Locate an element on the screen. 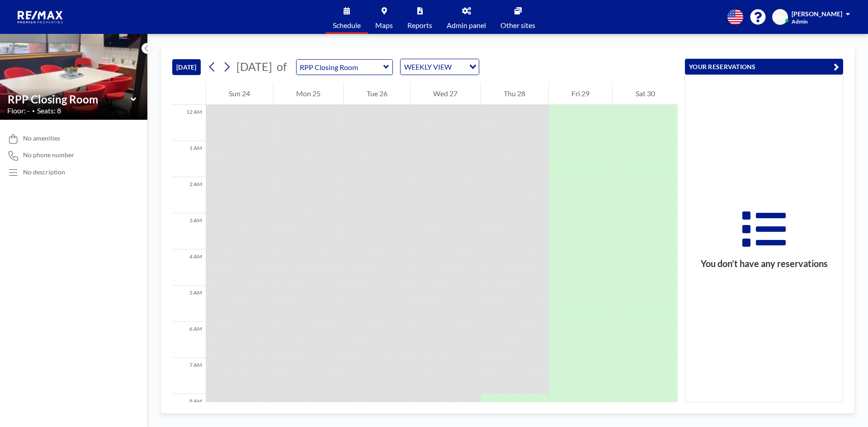 This screenshot has width=868, height=427. span: No phone number is located at coordinates (48, 155).